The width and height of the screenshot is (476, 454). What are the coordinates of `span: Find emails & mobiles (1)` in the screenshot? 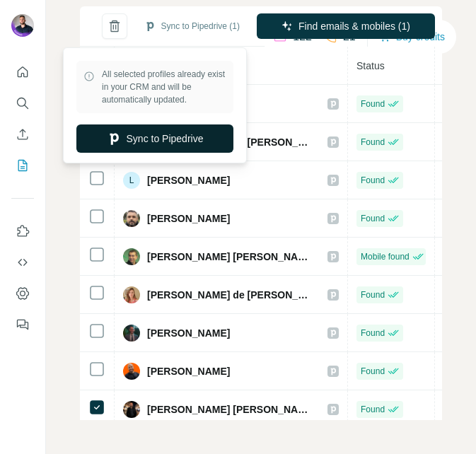 It's located at (354, 26).